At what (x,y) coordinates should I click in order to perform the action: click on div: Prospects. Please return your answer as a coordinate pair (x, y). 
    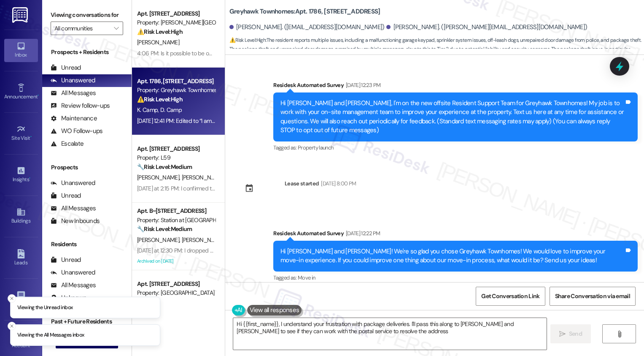
    Looking at the image, I should click on (87, 167).